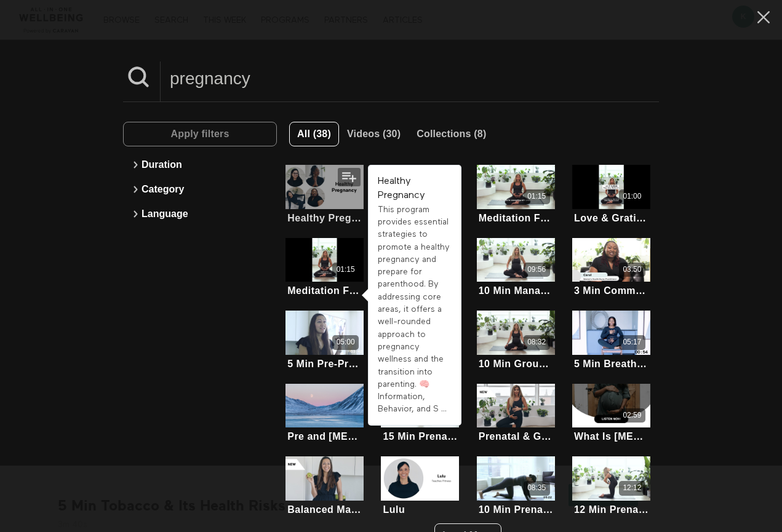 The image size is (782, 532). I want to click on div: 05:17, so click(632, 342).